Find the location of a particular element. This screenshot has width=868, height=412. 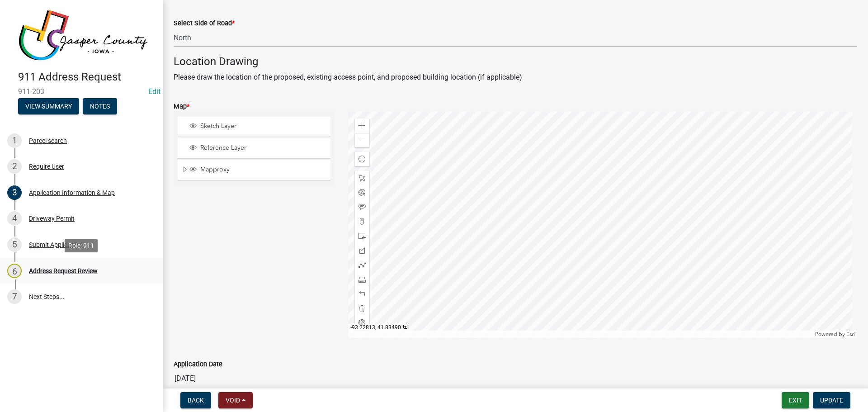

button: Back is located at coordinates (196, 400).